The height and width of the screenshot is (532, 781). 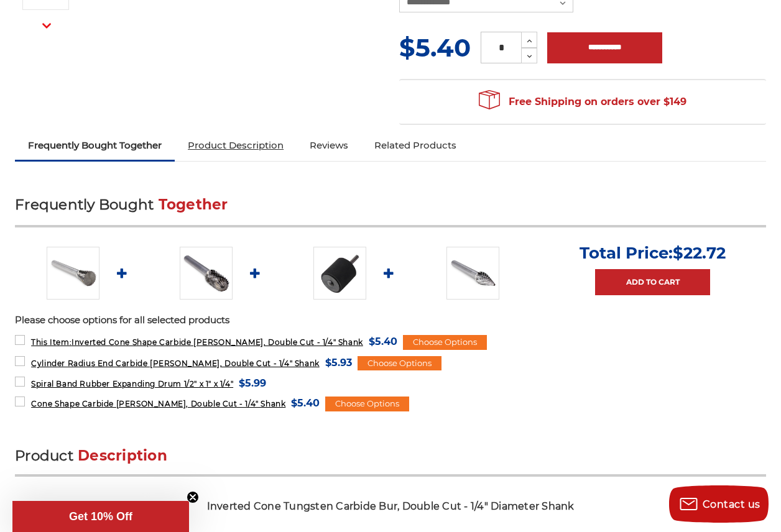 I want to click on span: Spiral Band Rubber Expanding Drum 1/2" x 1" x 1/4", so click(x=132, y=383).